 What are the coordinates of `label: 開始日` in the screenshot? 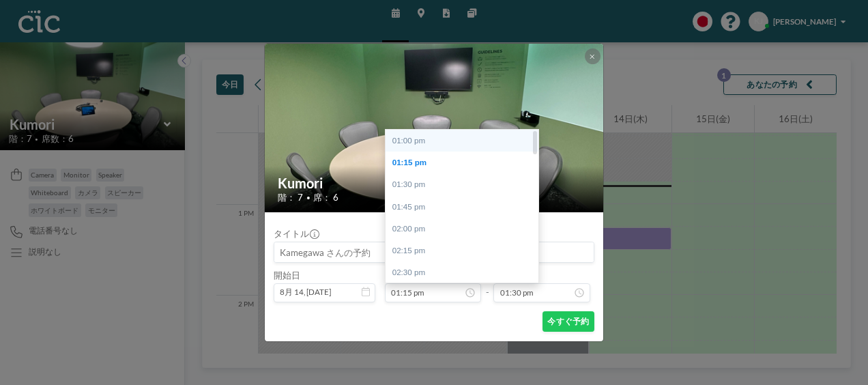 It's located at (286, 275).